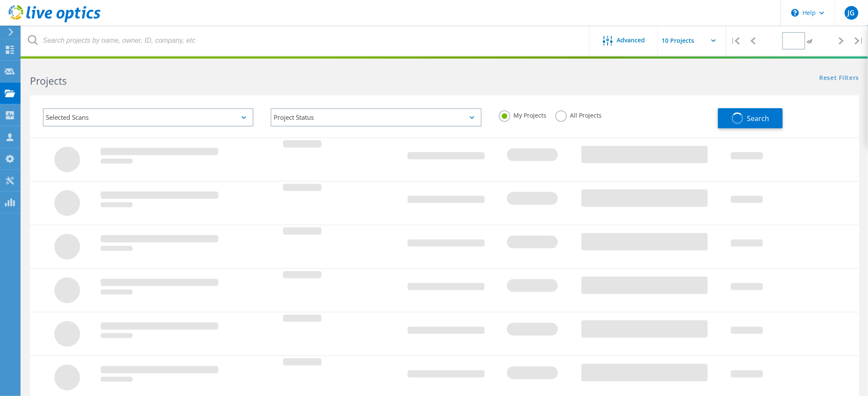 This screenshot has width=868, height=396. What do you see at coordinates (851, 13) in the screenshot?
I see `span: JG` at bounding box center [851, 13].